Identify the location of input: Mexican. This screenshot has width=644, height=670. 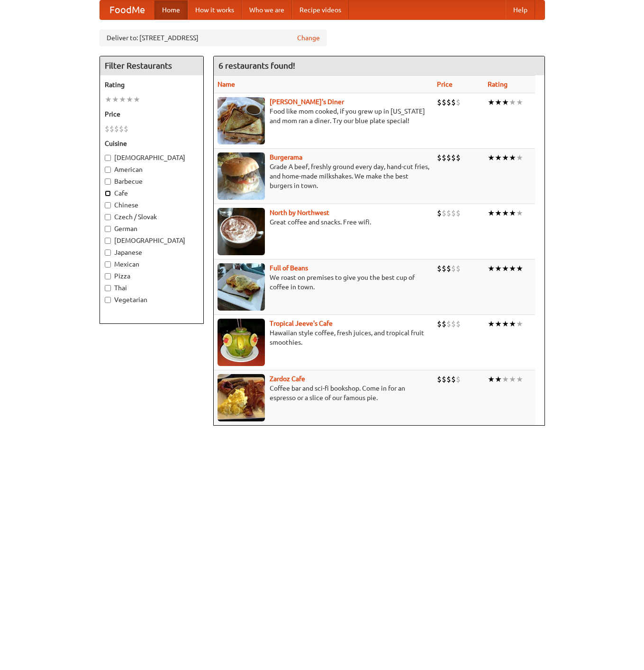
(108, 264).